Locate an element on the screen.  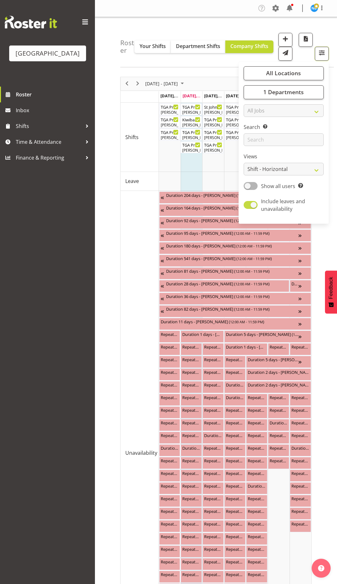
span: Roster is located at coordinates (54, 95).